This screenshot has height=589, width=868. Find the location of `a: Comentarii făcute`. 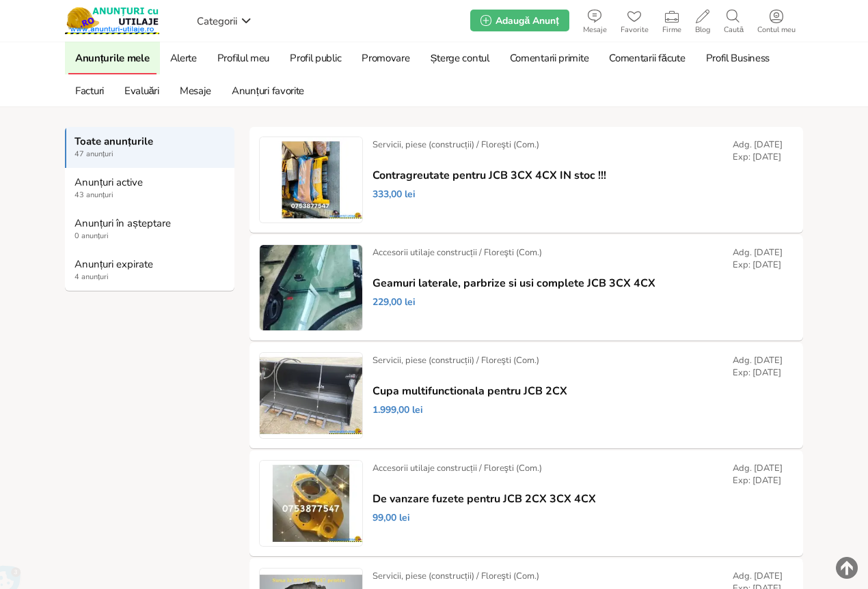

a: Comentarii făcute is located at coordinates (646, 58).